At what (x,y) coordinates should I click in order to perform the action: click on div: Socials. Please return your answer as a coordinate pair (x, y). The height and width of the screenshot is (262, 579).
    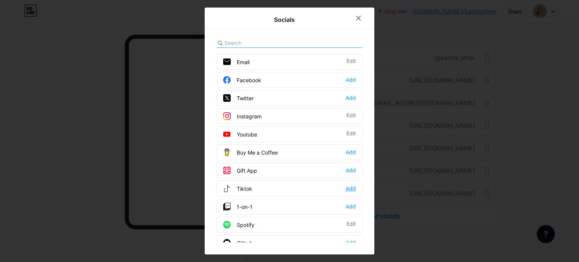
    Looking at the image, I should click on (284, 20).